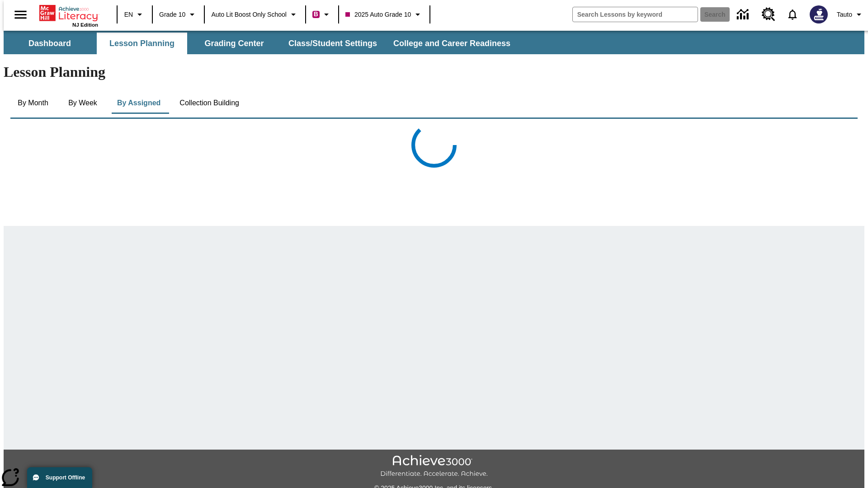  Describe the element at coordinates (234, 44) in the screenshot. I see `button: Grading Center` at that location.